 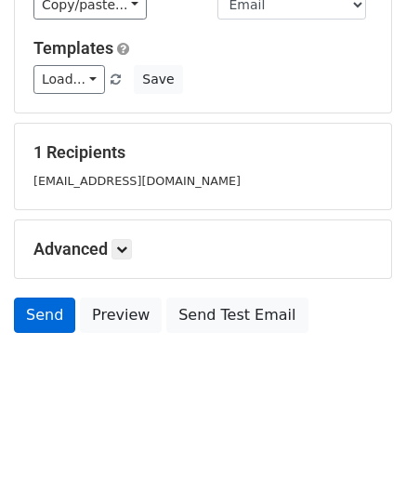 What do you see at coordinates (69, 79) in the screenshot?
I see `a: Load...` at bounding box center [69, 79].